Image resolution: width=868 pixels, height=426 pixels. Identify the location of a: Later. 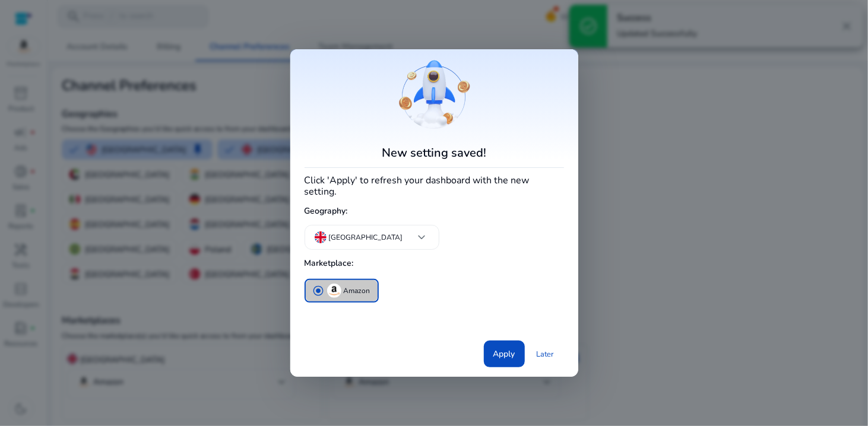
(545, 354).